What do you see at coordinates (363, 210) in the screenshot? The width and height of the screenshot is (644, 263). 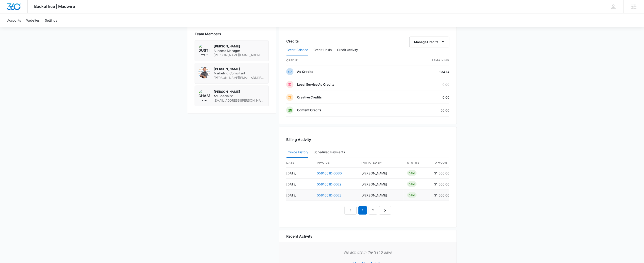 I see `em: 1` at bounding box center [363, 210].